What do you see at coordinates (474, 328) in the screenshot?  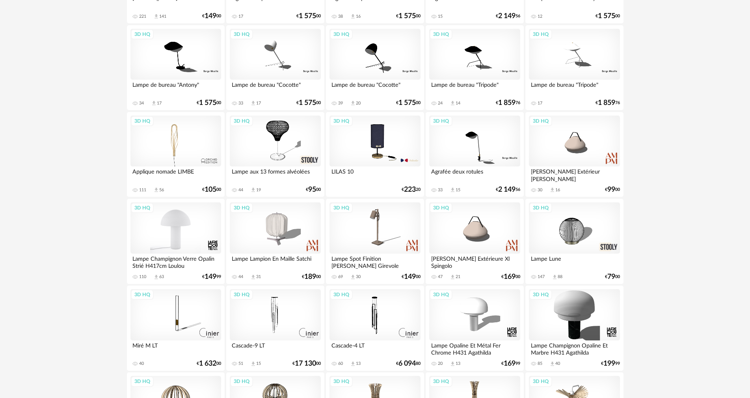 I see `a: 3D HQ Lampe Opaline Et Métal Fer Chrome H431 Agathilda 20 Download icon 13 €16999` at bounding box center [474, 328].